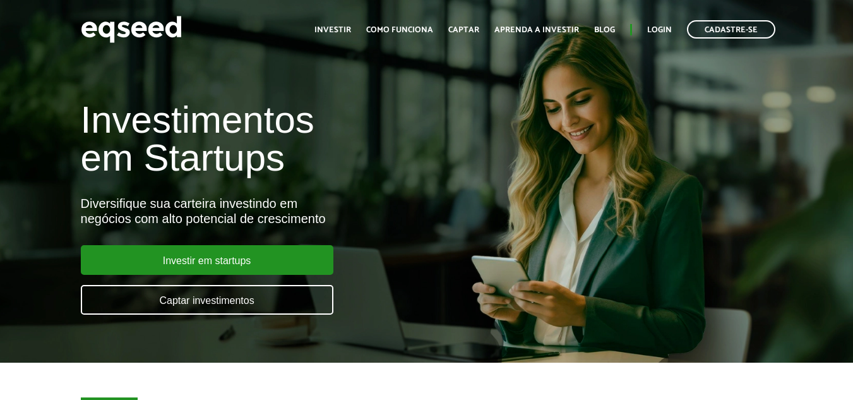 This screenshot has height=400, width=853. What do you see at coordinates (207, 299) in the screenshot?
I see `a: Captar investimentos` at bounding box center [207, 299].